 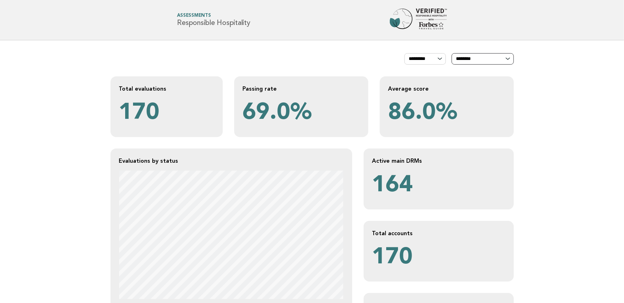 What do you see at coordinates (301, 113) in the screenshot?
I see `p: 69.0%` at bounding box center [301, 113].